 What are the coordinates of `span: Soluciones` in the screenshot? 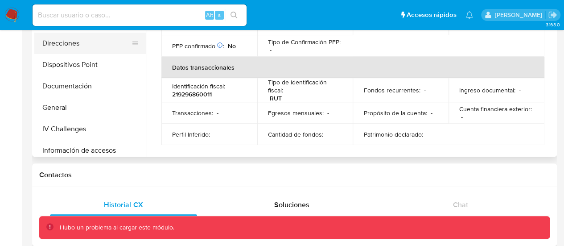 It's located at (291, 204).